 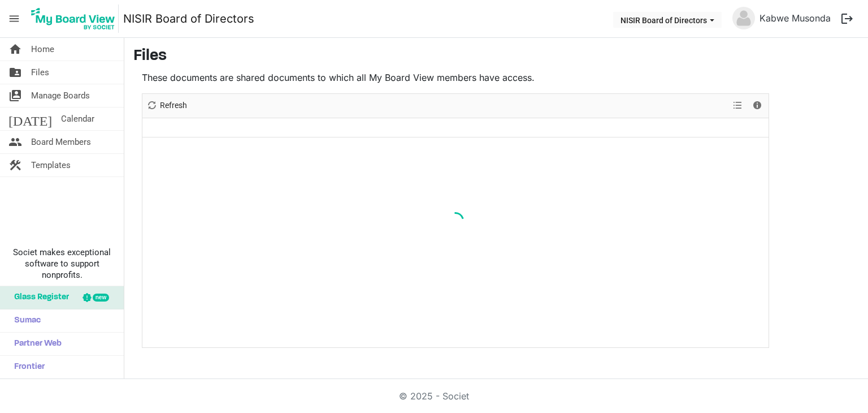 I want to click on a: My Board View Logo, so click(x=75, y=19).